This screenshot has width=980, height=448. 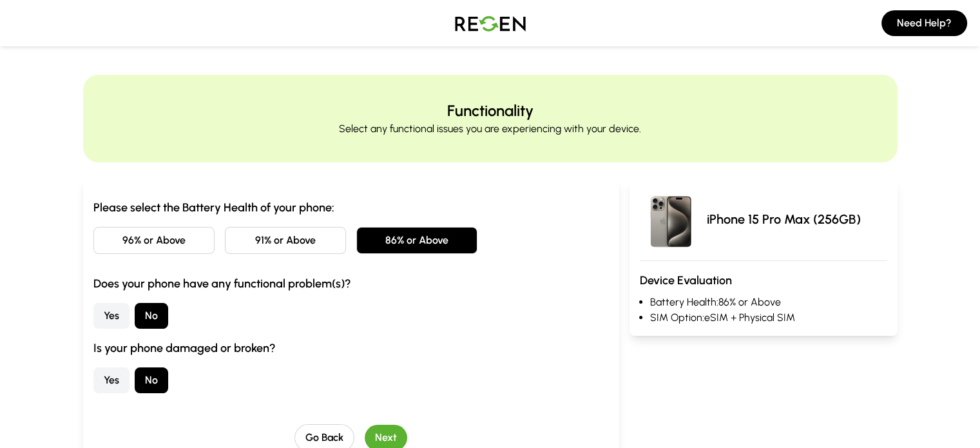 I want to click on li: Battery Health: 86% or Above, so click(x=769, y=302).